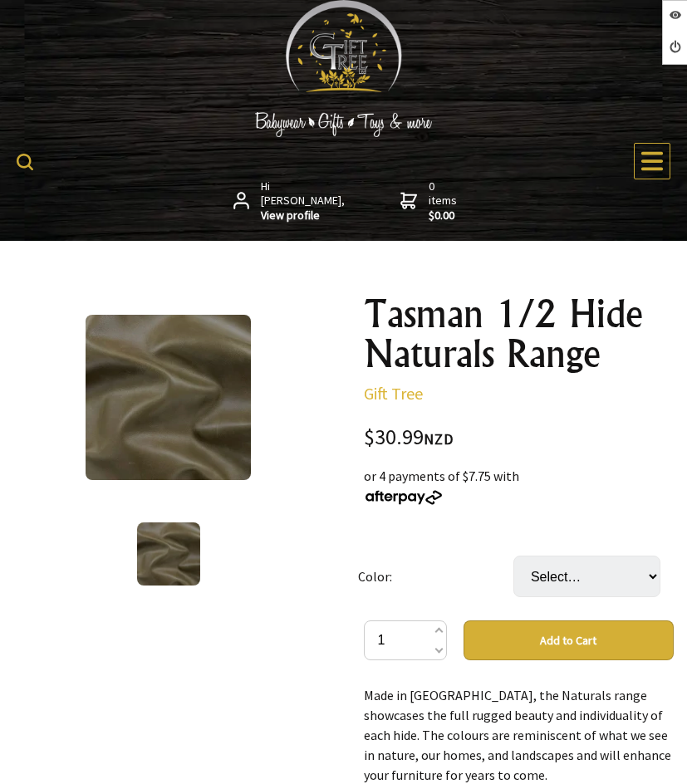 The width and height of the screenshot is (687, 784). Describe the element at coordinates (303, 216) in the screenshot. I see `strong: View profile` at that location.